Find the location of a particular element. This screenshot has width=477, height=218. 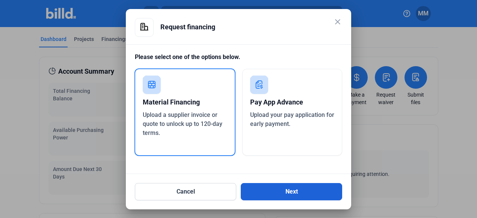

button: Cancel is located at coordinates (185, 192).